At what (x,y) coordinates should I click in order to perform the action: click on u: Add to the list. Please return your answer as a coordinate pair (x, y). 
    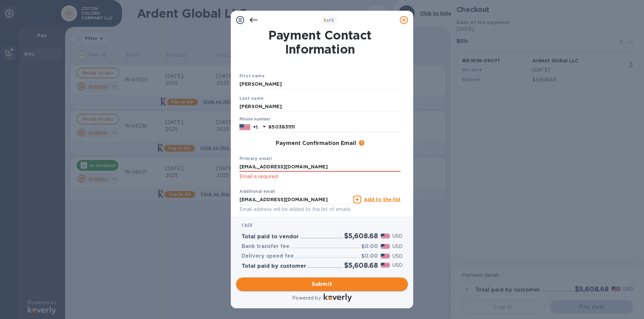
    Looking at the image, I should click on (382, 200).